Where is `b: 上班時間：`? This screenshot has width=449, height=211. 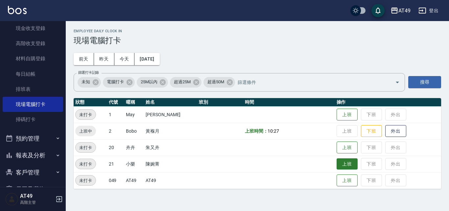 b: 上班時間： is located at coordinates (256, 131).